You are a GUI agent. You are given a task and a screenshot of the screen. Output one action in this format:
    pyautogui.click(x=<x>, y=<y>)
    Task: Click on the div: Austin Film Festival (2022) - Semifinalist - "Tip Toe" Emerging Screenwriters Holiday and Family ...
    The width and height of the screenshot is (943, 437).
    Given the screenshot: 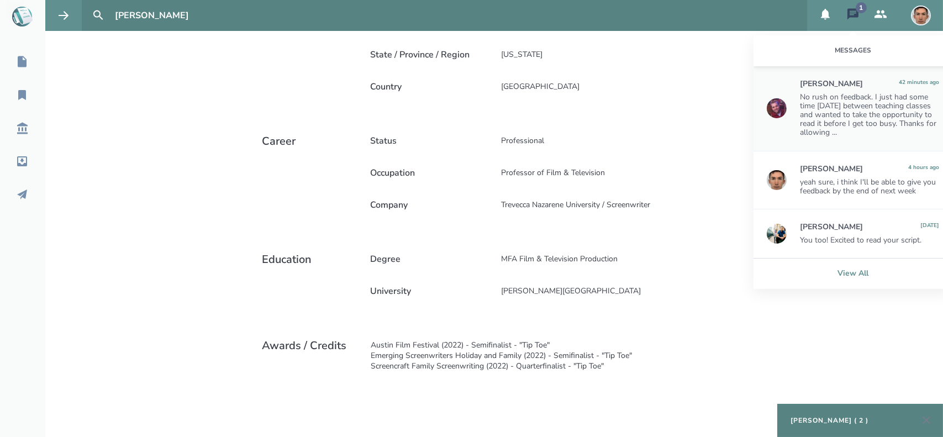 What is the action you would take?
    pyautogui.click(x=544, y=355)
    